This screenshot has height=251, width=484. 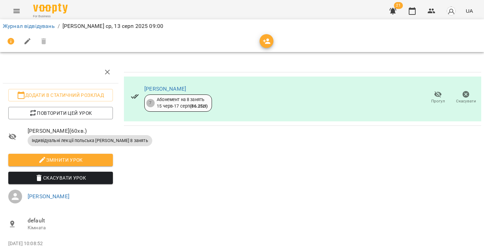 What do you see at coordinates (70, 221) in the screenshot?
I see `span: default` at bounding box center [70, 221].